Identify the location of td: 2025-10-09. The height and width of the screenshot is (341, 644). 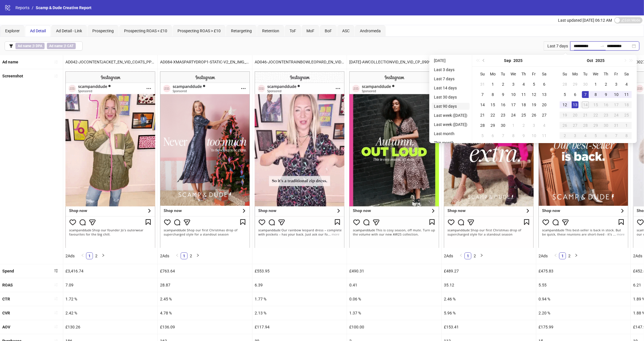
(524, 136).